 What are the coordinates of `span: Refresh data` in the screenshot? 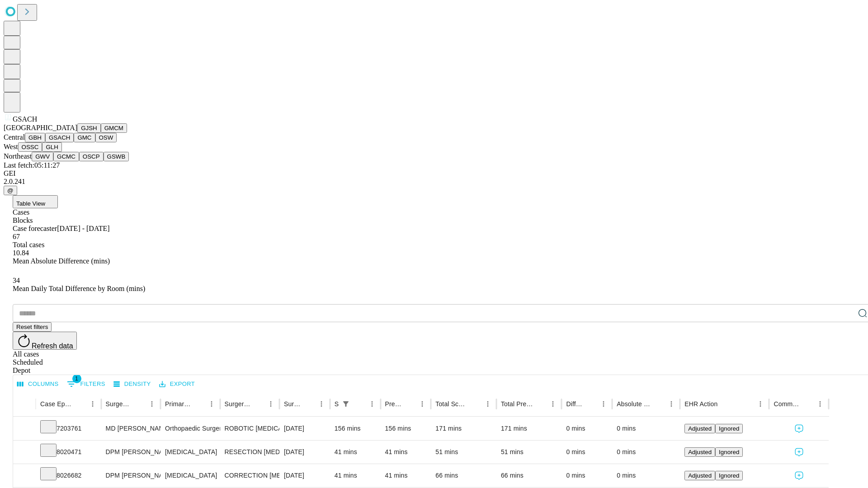 It's located at (52, 346).